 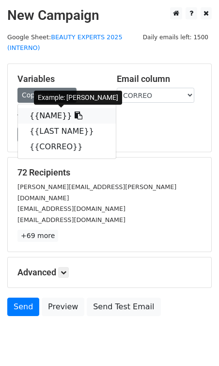 What do you see at coordinates (195, 343) in the screenshot?
I see `div: Widget de chat` at bounding box center [195, 343].